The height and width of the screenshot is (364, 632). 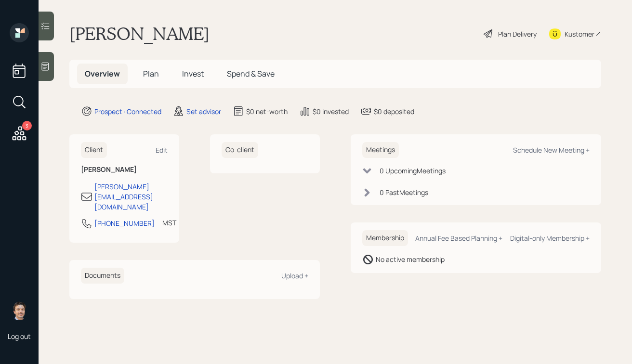 What do you see at coordinates (193, 74) in the screenshot?
I see `span: Invest` at bounding box center [193, 74].